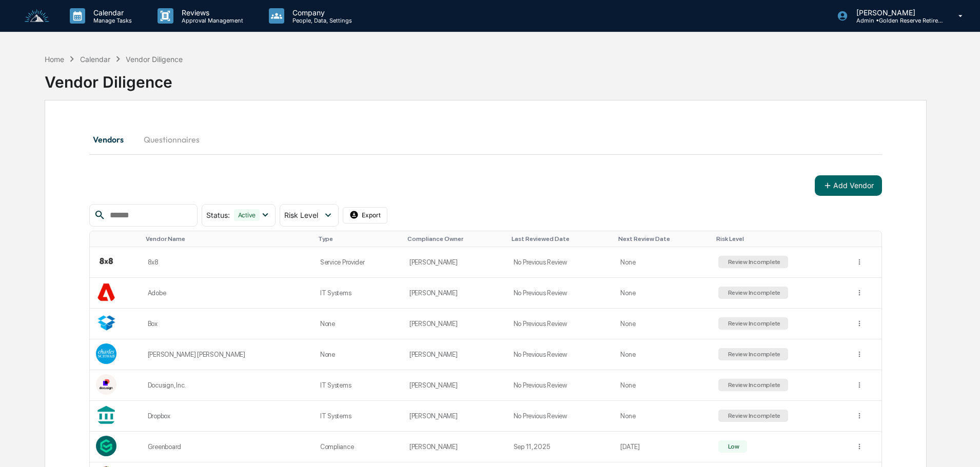 The width and height of the screenshot is (980, 467). What do you see at coordinates (228, 416) in the screenshot?
I see `div: Dropbox` at bounding box center [228, 416].